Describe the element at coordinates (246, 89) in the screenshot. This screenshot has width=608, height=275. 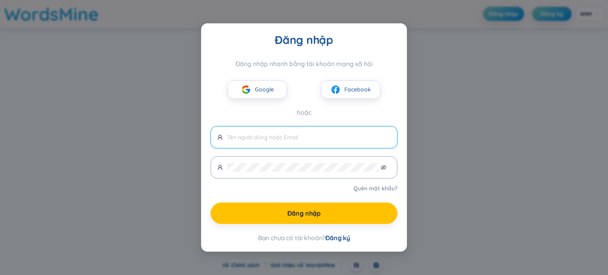
I see `img: Google` at that location.